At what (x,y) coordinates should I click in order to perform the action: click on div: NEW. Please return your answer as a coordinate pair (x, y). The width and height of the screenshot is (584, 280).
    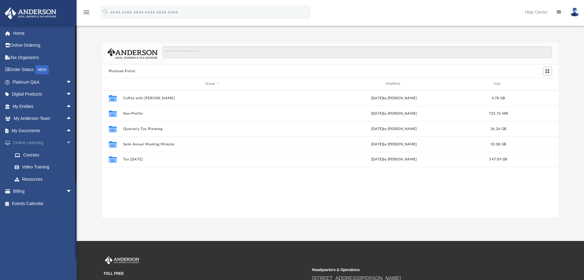
    Looking at the image, I should click on (42, 70).